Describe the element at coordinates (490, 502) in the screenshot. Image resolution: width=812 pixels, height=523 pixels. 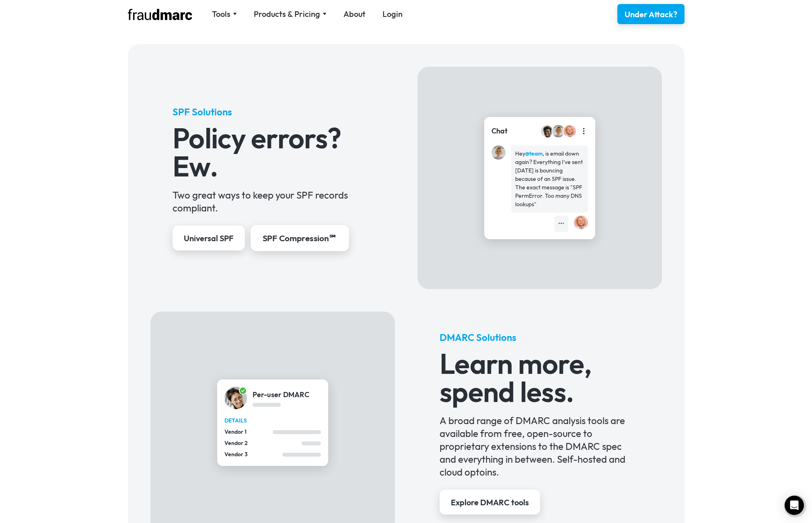
I see `a: Explore DMARC tools` at that location.